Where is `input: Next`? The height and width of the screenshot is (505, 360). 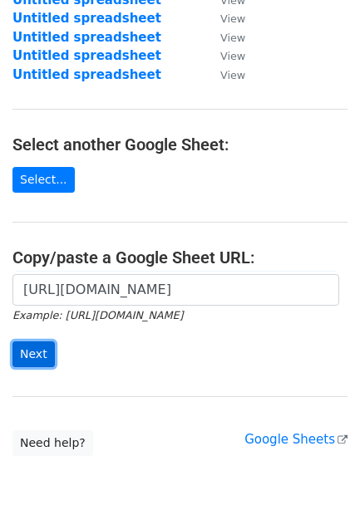
input: Next is located at coordinates (33, 354).